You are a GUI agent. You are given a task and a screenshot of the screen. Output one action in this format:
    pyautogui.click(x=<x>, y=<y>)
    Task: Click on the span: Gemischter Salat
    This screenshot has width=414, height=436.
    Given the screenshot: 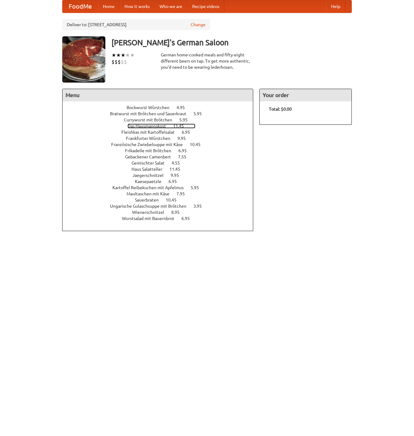 What is the action you would take?
    pyautogui.click(x=151, y=163)
    